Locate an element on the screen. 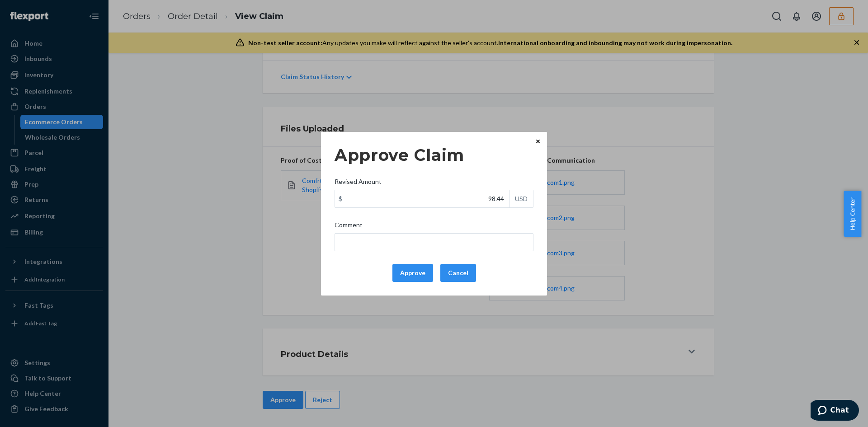  input: Revised Amount$USD is located at coordinates (422, 199).